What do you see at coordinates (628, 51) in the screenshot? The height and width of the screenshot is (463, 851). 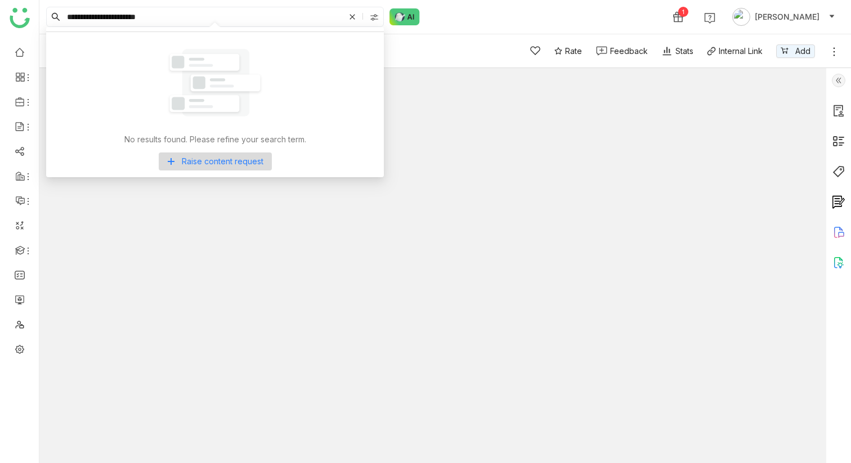 I see `div: Feedback` at bounding box center [628, 51].